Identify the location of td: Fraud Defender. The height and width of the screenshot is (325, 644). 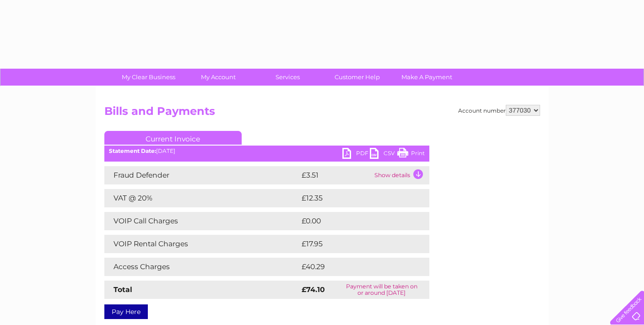
(202, 176).